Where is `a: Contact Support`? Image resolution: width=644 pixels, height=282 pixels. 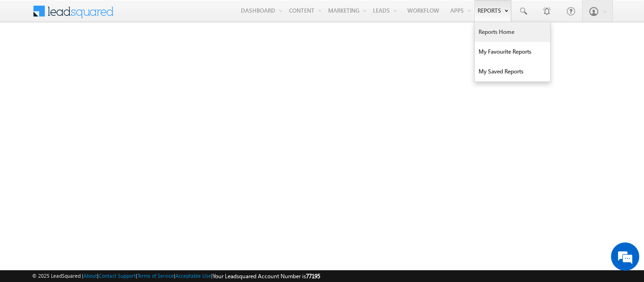 a: Contact Support is located at coordinates (117, 275).